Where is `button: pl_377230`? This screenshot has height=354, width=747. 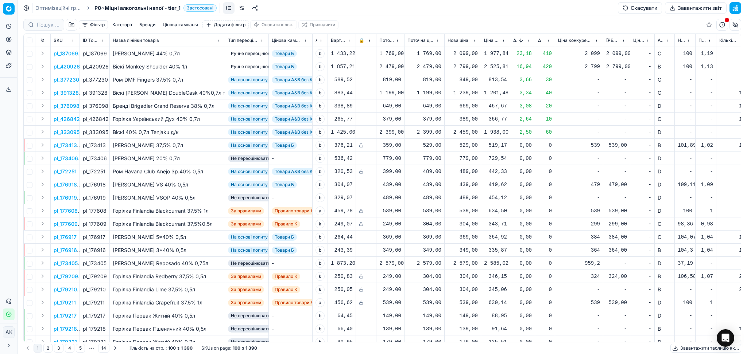
button: pl_377230 is located at coordinates (66, 80).